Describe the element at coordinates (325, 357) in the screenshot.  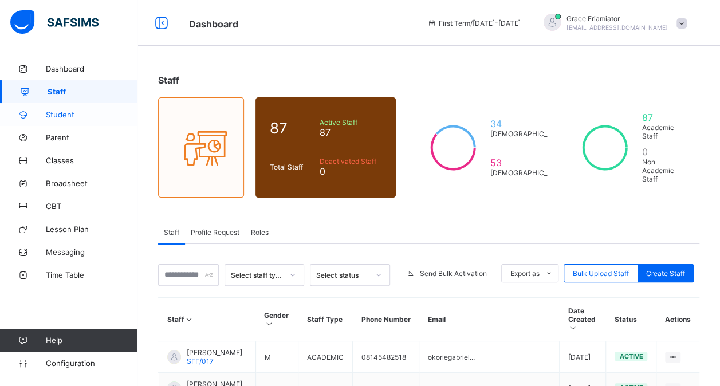
I see `td: ACADEMIC` at that location.